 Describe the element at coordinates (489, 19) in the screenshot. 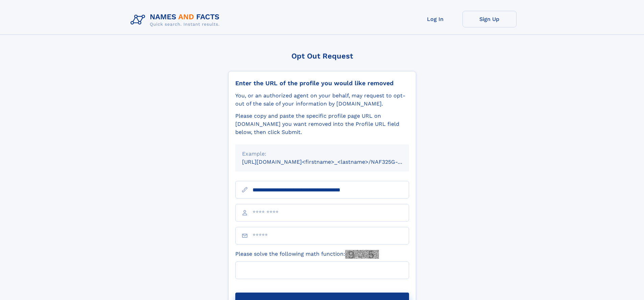

I see `a: Sign Up` at that location.